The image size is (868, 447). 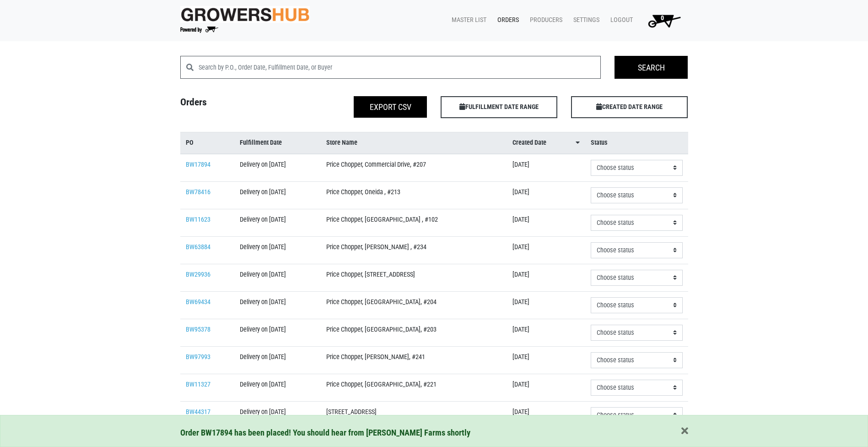 I want to click on a: Settings, so click(x=584, y=20).